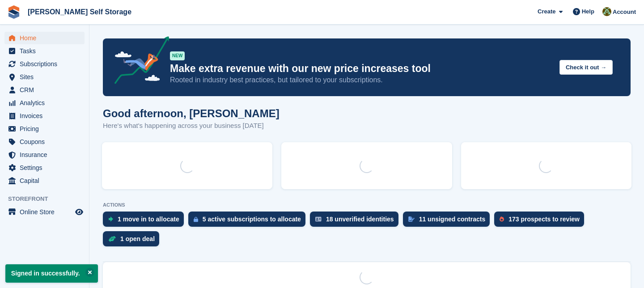 Image resolution: width=644 pixels, height=288 pixels. What do you see at coordinates (46, 90) in the screenshot?
I see `span: CRM` at bounding box center [46, 90].